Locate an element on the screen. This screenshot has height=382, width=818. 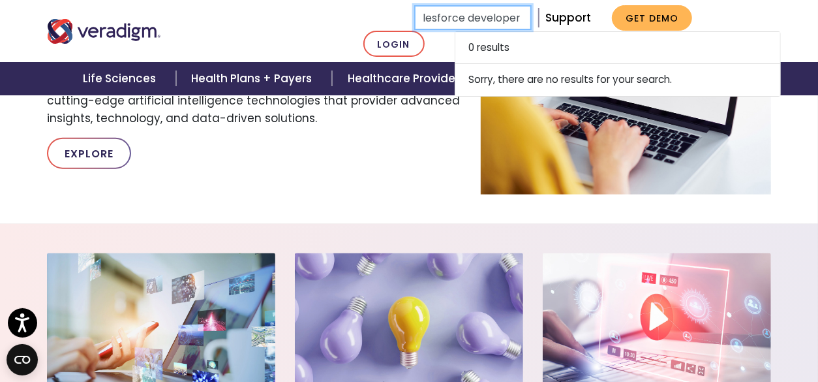
button: Open CMP widget is located at coordinates (22, 360).